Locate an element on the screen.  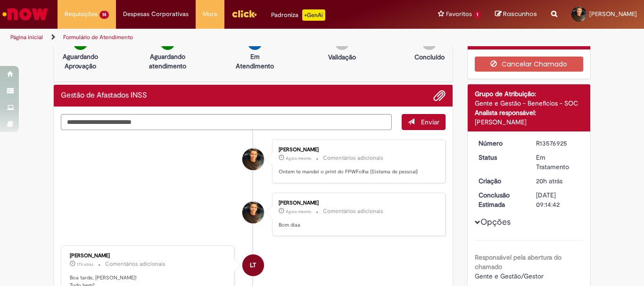
button: Enviar is located at coordinates (423, 122).